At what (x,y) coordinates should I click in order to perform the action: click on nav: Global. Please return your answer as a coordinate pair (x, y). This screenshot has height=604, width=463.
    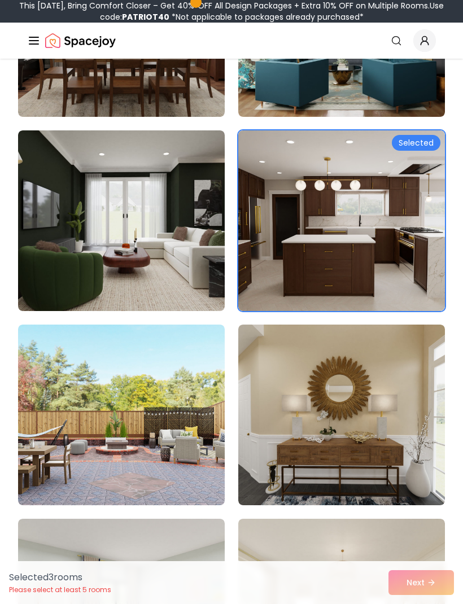
    Looking at the image, I should click on (231, 41).